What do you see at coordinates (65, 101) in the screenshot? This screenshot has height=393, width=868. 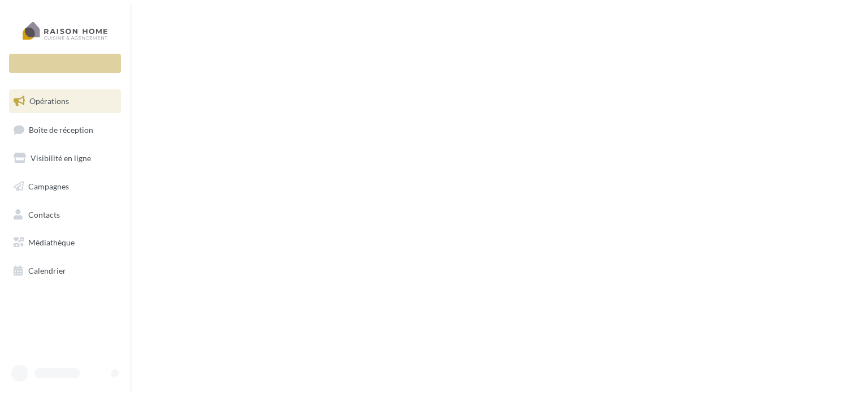 I see `a: Opérations` at bounding box center [65, 101].